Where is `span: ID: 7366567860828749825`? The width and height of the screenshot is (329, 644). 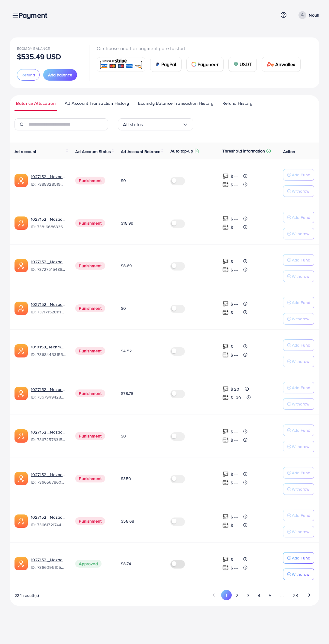
span: ID: 7366567860828749825 is located at coordinates (48, 482).